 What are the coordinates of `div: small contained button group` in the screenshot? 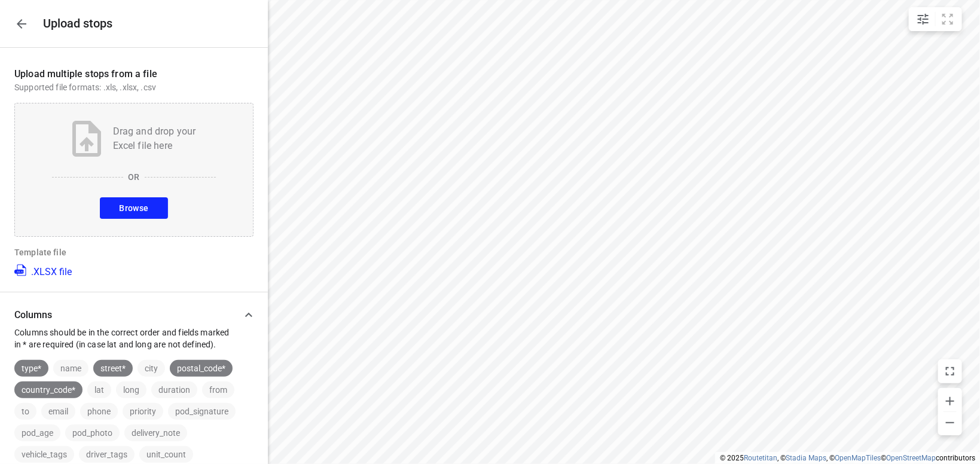 It's located at (935, 19).